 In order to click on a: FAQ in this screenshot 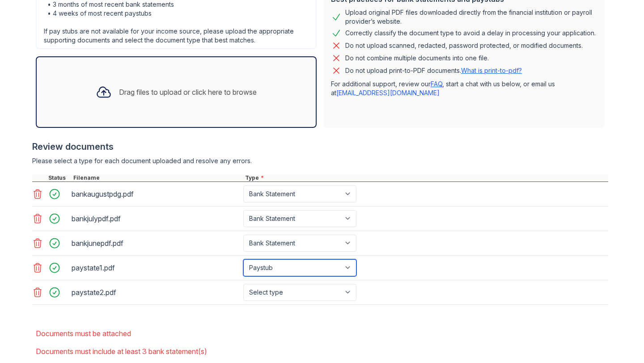, I will do `click(437, 84)`.